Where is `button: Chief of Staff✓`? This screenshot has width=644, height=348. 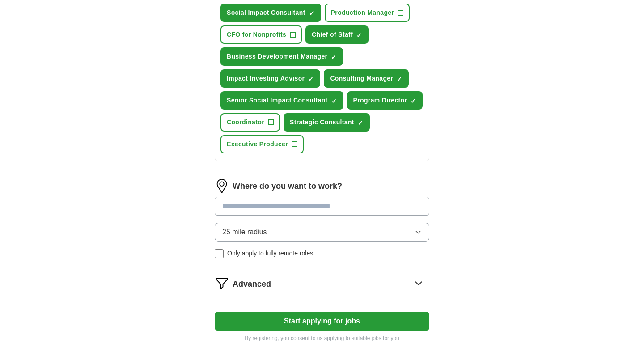 button: Chief of Staff✓ is located at coordinates (337, 34).